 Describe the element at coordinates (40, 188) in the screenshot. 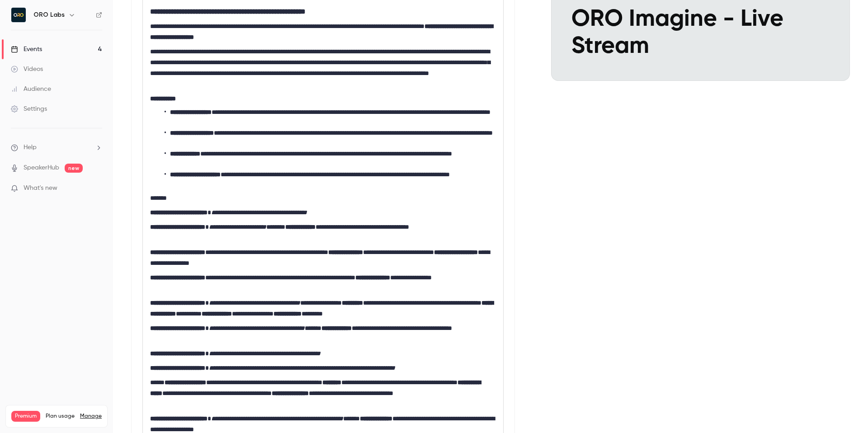

I see `span: What's new` at that location.